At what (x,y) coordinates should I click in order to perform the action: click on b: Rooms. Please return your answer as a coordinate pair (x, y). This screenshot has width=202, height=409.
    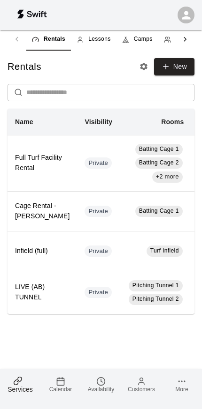
    Looking at the image, I should click on (172, 122).